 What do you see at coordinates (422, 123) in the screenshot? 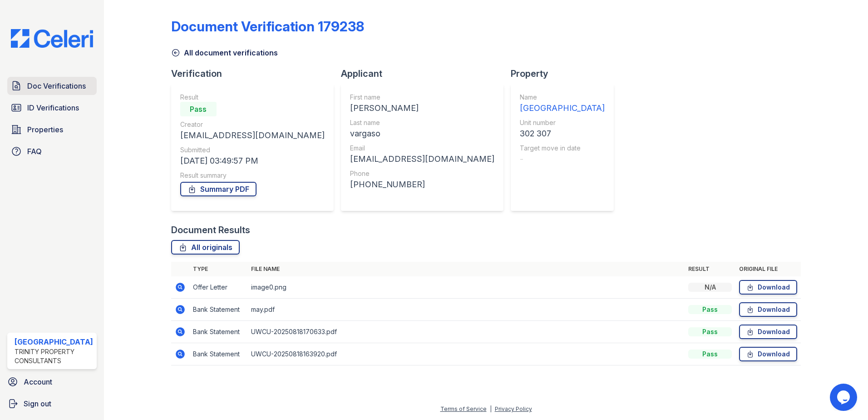
I see `div: Last name` at bounding box center [422, 123].